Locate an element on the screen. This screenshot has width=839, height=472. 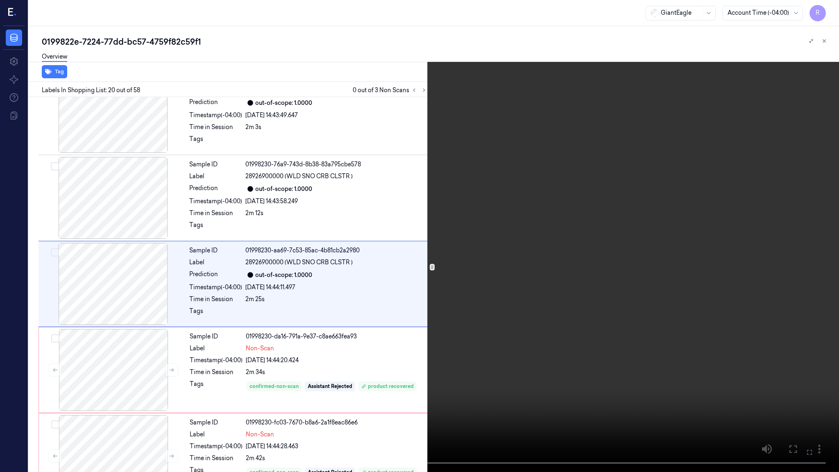
span: 0 out of 3 Non Scans is located at coordinates (391, 90).